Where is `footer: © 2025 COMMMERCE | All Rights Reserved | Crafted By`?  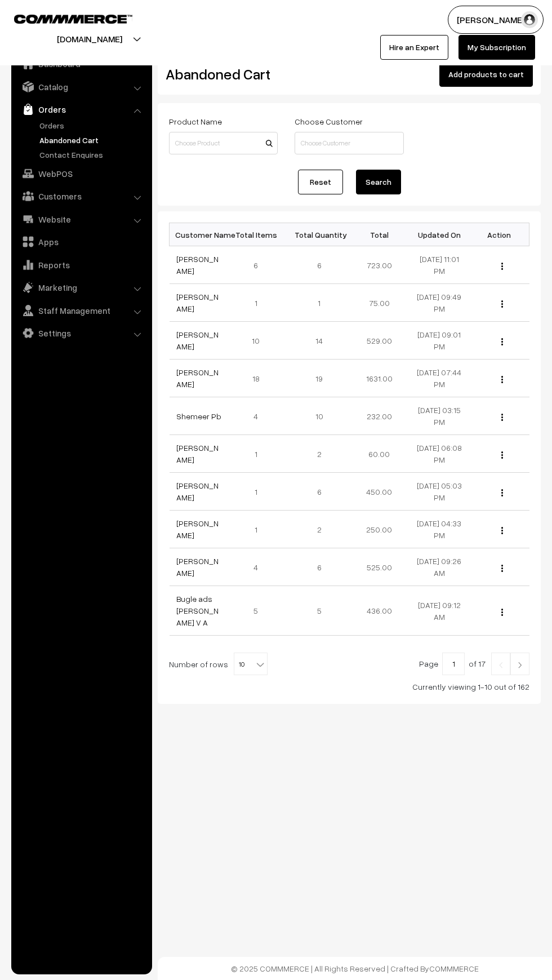 footer: © 2025 COMMMERCE | All Rights Reserved | Crafted By is located at coordinates (354, 968).